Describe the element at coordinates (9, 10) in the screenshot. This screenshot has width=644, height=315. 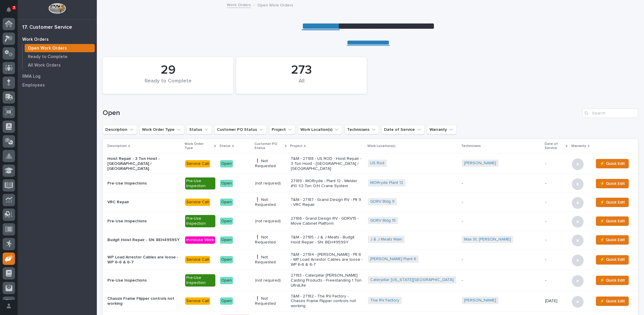
I see `button: Notifications` at that location.